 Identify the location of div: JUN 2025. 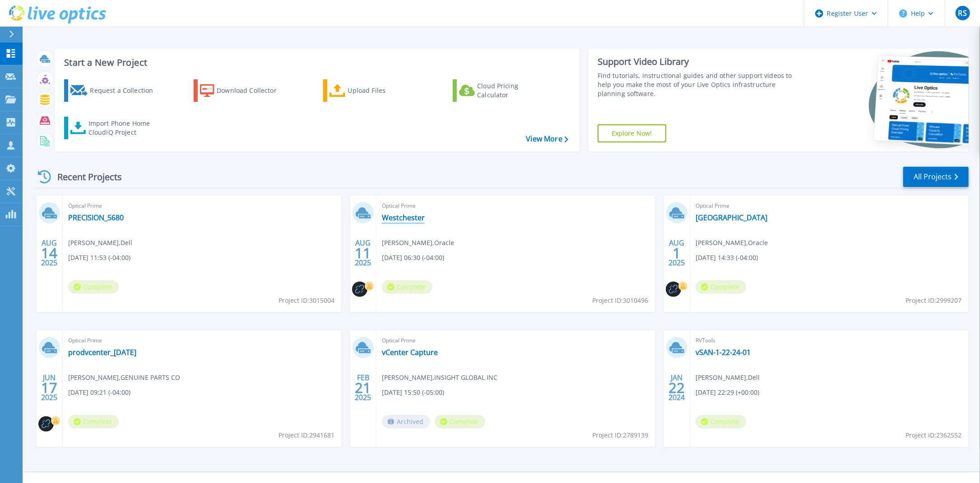
(49, 388).